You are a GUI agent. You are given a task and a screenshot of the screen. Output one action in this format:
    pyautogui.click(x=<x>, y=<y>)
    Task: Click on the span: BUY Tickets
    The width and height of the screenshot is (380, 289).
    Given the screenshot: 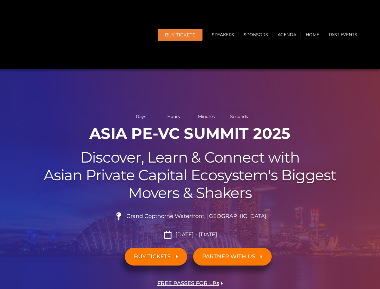 What is the action you would take?
    pyautogui.click(x=180, y=35)
    